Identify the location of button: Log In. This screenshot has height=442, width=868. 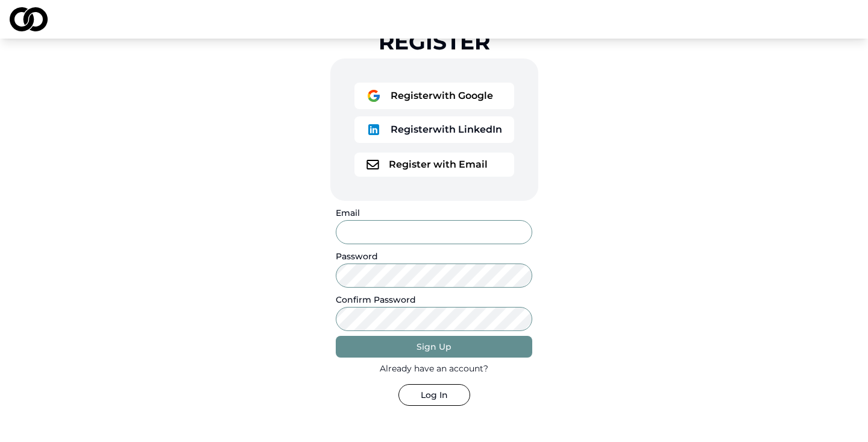
(434, 395).